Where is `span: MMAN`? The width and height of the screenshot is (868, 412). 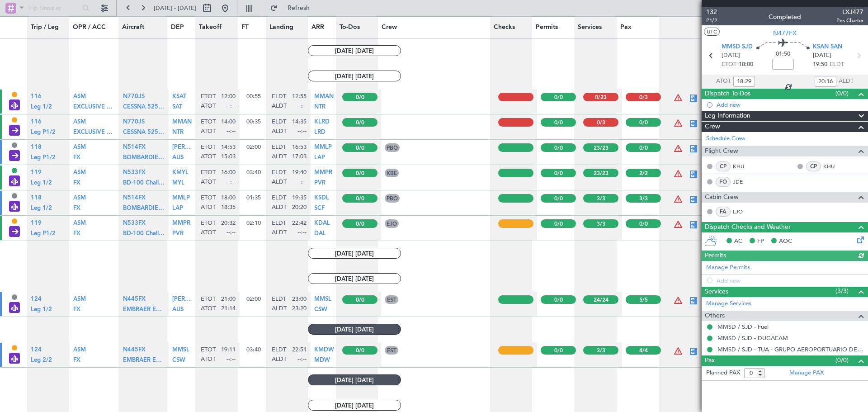
span: MMAN is located at coordinates (182, 122).